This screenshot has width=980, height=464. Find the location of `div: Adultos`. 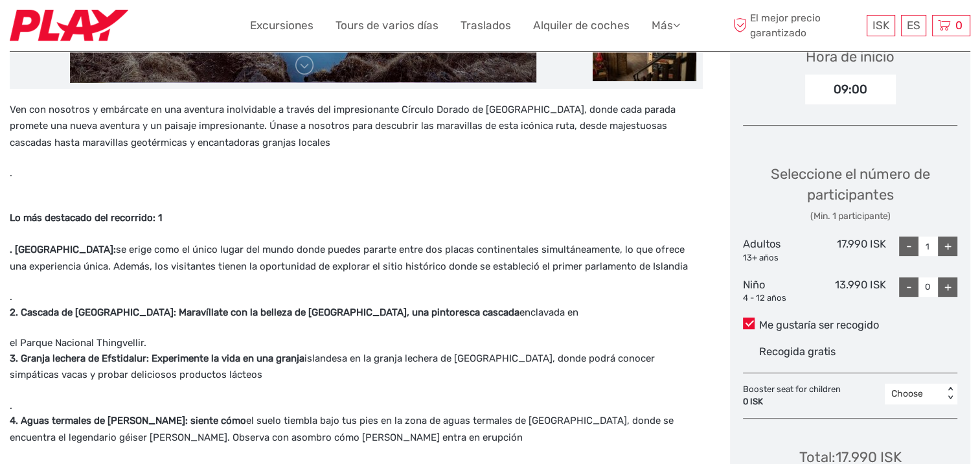

div: Adultos is located at coordinates (779, 250).